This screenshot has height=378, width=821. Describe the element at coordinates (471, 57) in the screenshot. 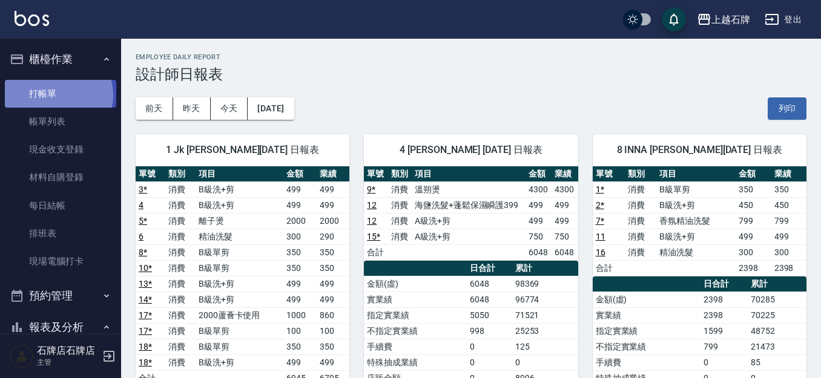

I see `h2: Employee Daily Report` at that location.